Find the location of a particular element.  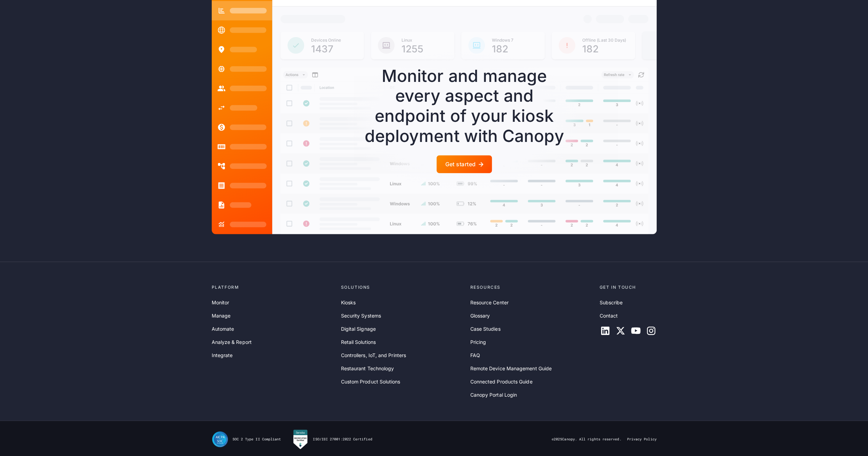

span: 2025 is located at coordinates (558, 439).